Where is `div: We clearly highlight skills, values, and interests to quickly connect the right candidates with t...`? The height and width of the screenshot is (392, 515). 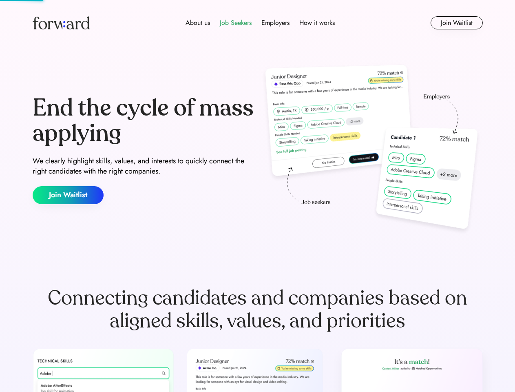
div: We clearly highlight skills, values, and interests to quickly connect the right candidates with t... is located at coordinates (144, 166).